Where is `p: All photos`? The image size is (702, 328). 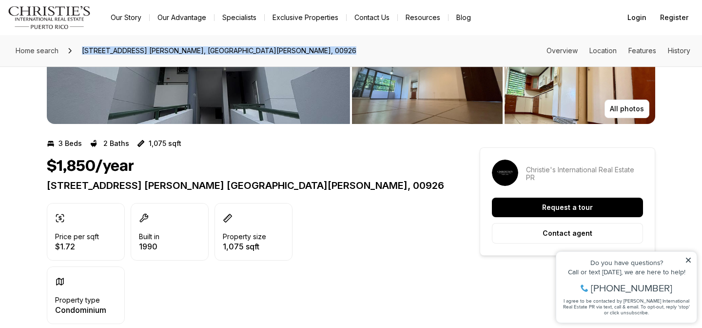 p: All photos is located at coordinates (627, 109).